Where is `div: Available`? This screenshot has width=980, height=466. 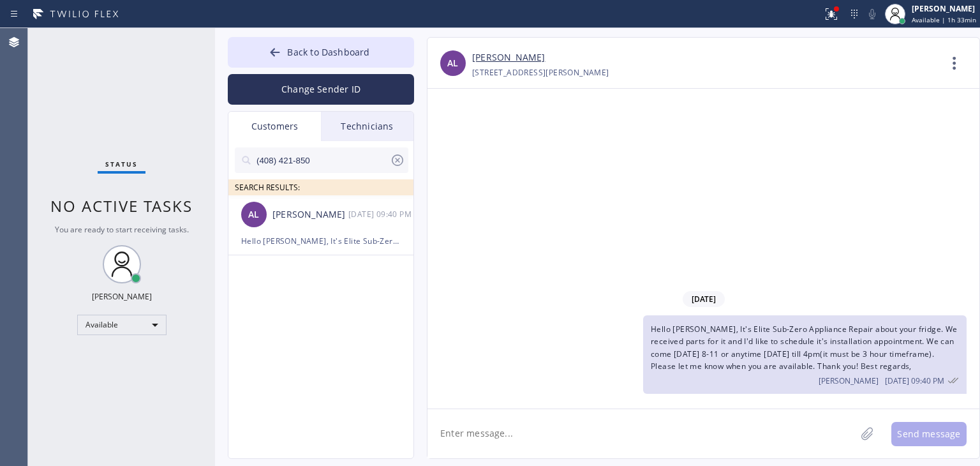 div: Available is located at coordinates (122, 324).